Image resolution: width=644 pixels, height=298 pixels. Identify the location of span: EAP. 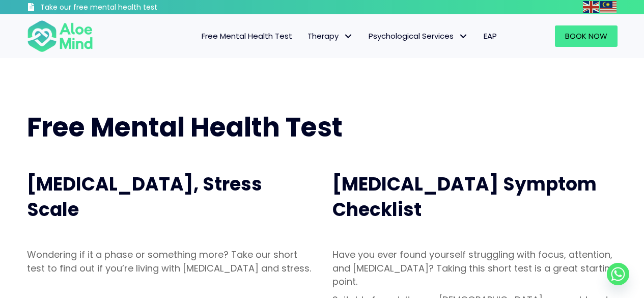
(490, 36).